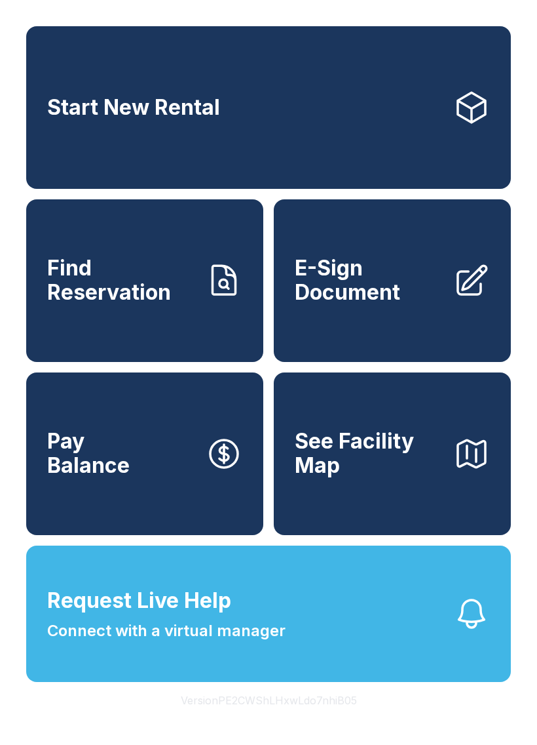 The height and width of the screenshot is (745, 537). Describe the element at coordinates (134, 107) in the screenshot. I see `span: Start New Rental` at that location.